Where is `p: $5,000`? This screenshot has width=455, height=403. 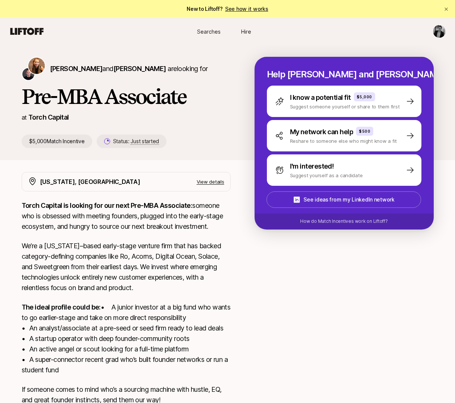
p: $5,000 is located at coordinates (365, 97).